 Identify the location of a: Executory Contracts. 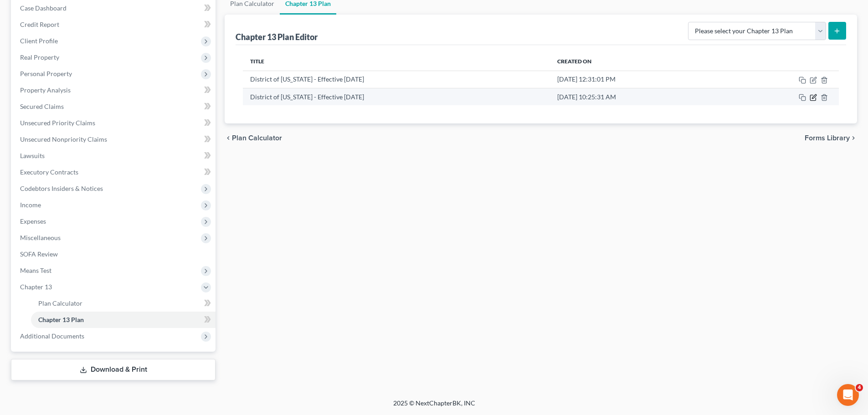
(114, 172).